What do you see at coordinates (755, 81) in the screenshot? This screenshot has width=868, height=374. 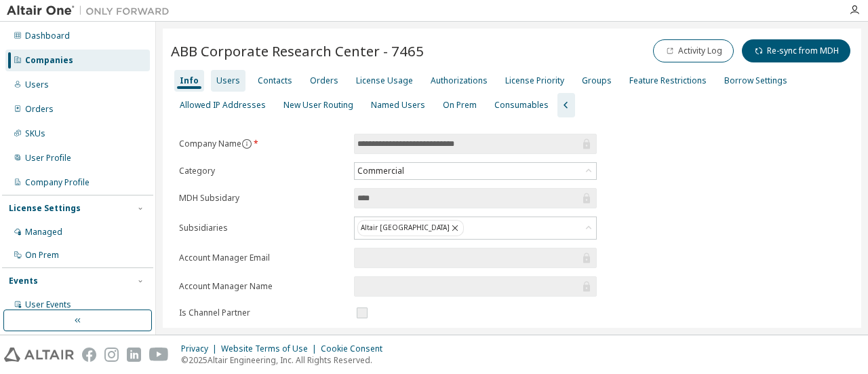 I see `div: Borrow Settings` at bounding box center [755, 81].